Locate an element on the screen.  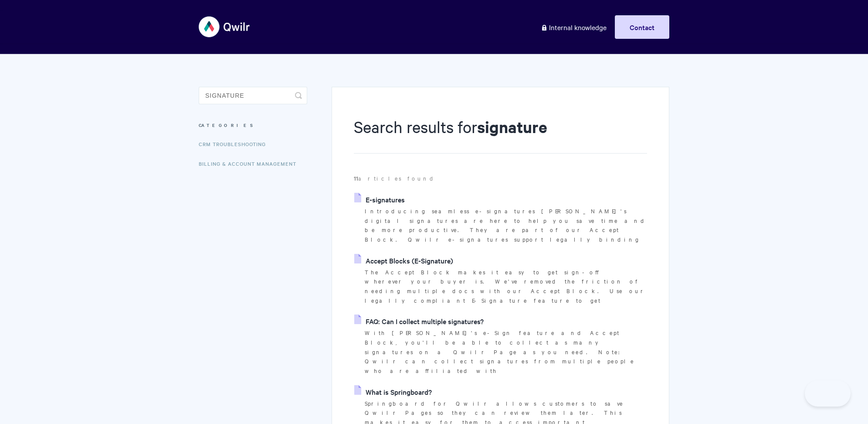
a: What is Springboard? is located at coordinates (393, 392).